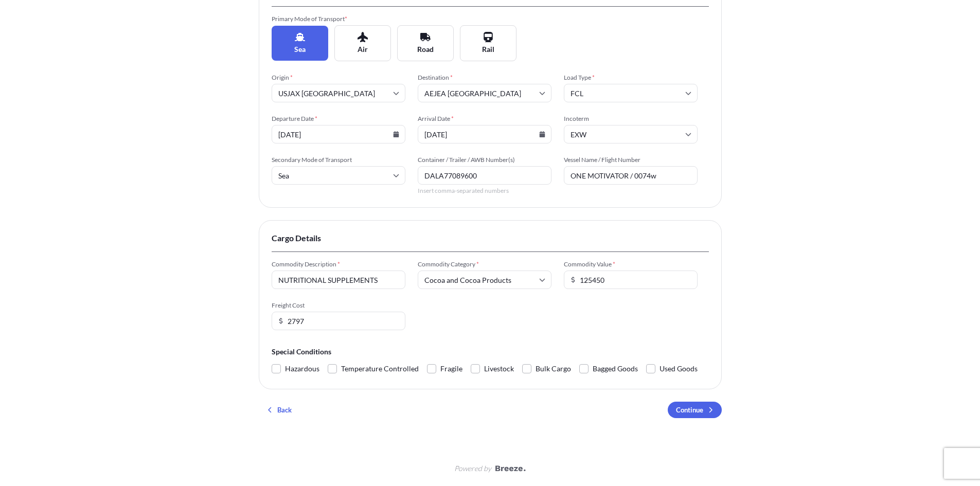 The width and height of the screenshot is (980, 486). What do you see at coordinates (339, 265) in the screenshot?
I see `span: Commodity Description` at bounding box center [339, 265].